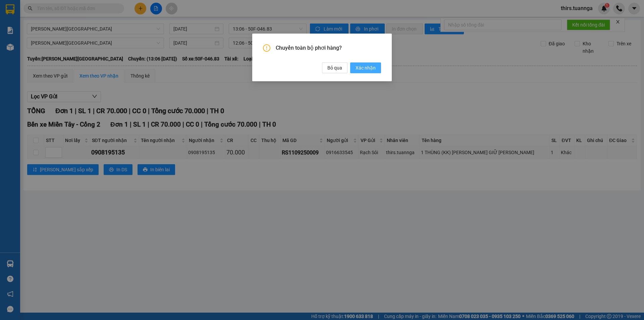 The height and width of the screenshot is (320, 644). Describe the element at coordinates (335, 68) in the screenshot. I see `span: Bỏ qua` at that location.